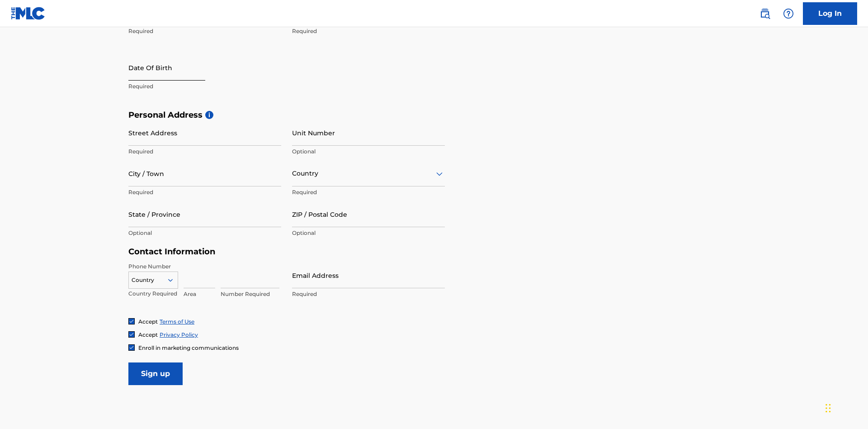 This screenshot has height=429, width=868. Describe the element at coordinates (789, 13) in the screenshot. I see `img: help` at that location.